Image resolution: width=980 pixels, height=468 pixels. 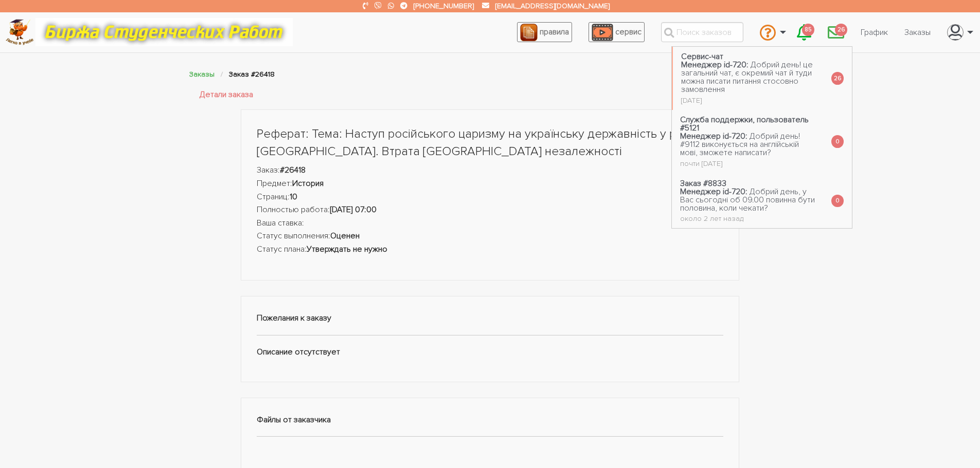 I want to click on strong: Утверждать не нужно, so click(x=347, y=249).